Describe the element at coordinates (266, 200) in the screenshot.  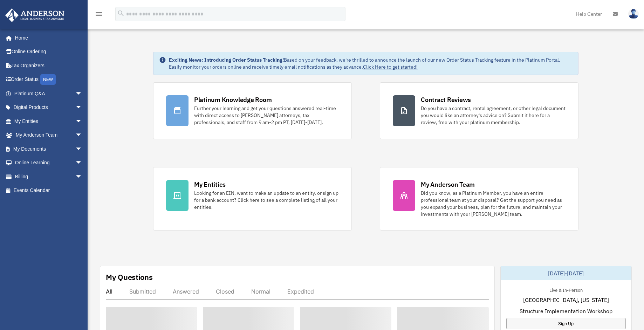
I see `div: Looking for an EIN, want to make an update to an entity, or sign up for a bank account? Click her...` at that location.